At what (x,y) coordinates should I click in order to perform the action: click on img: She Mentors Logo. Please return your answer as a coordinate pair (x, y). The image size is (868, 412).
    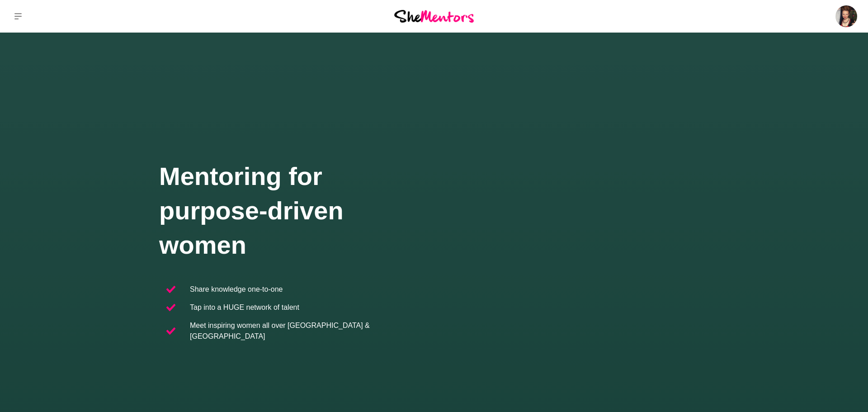
    Looking at the image, I should click on (434, 16).